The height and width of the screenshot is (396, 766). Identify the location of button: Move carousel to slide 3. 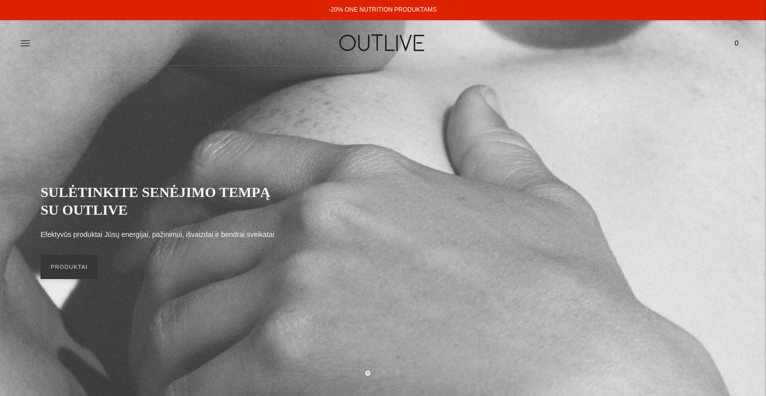
(398, 372).